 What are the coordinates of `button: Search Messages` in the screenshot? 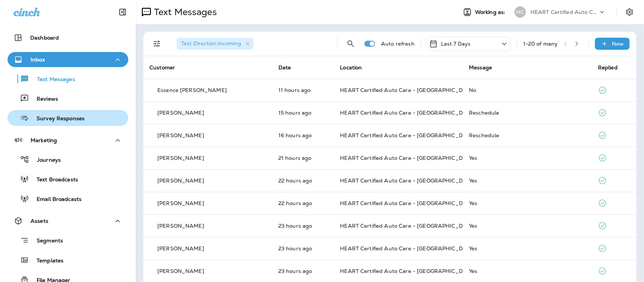 It's located at (351, 43).